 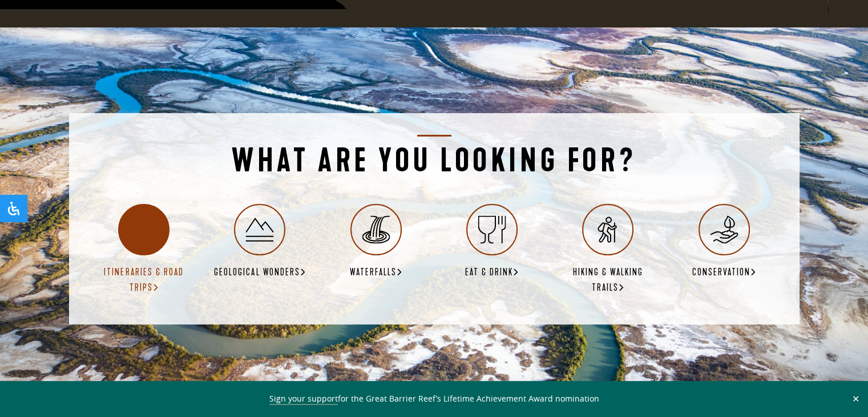 What do you see at coordinates (144, 249) in the screenshot?
I see `a: Itineraries & Road Trips` at bounding box center [144, 249].